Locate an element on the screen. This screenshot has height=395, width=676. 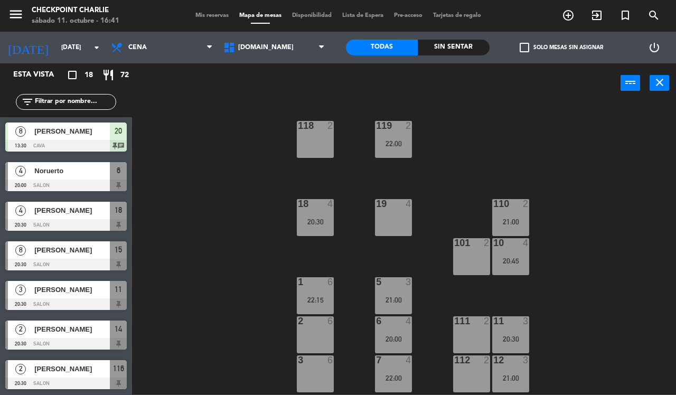
div: 11 is located at coordinates (494, 321).